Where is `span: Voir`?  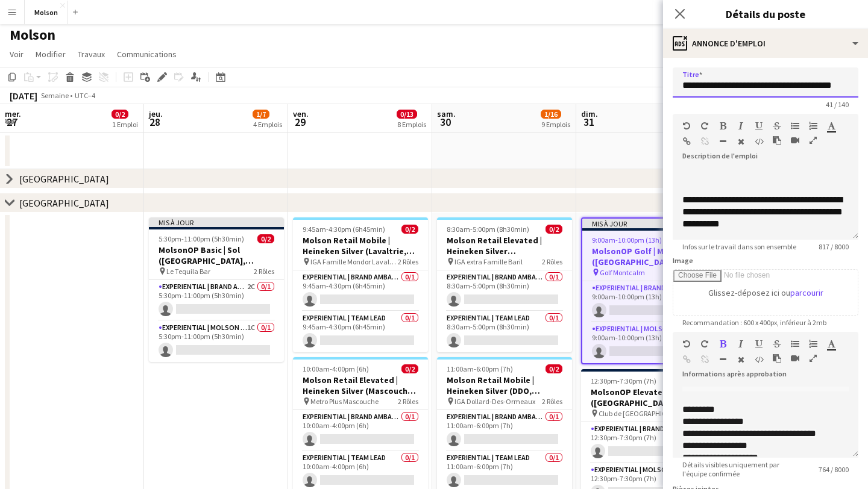 span: Voir is located at coordinates (16, 54).